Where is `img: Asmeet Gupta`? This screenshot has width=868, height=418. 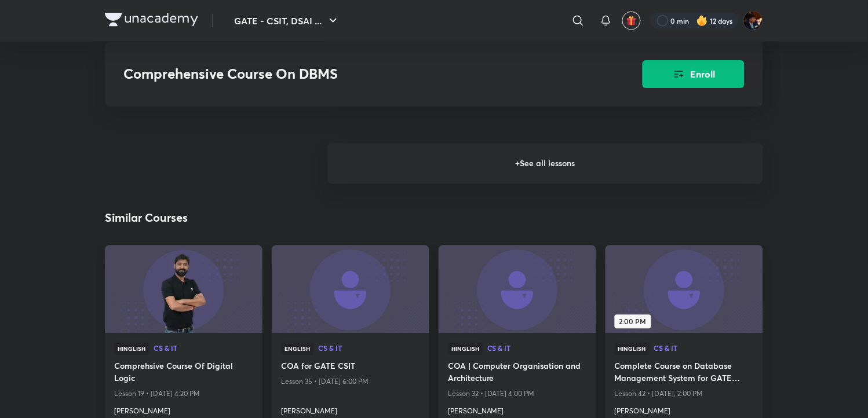
img: Asmeet Gupta is located at coordinates (753, 21).